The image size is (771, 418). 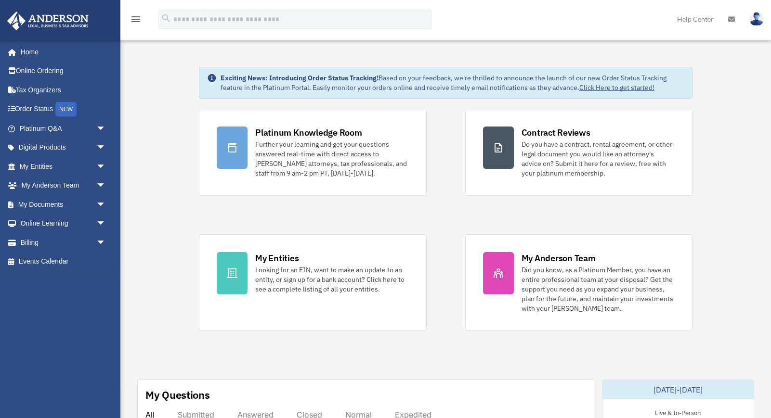 What do you see at coordinates (166, 18) in the screenshot?
I see `i: search` at bounding box center [166, 18].